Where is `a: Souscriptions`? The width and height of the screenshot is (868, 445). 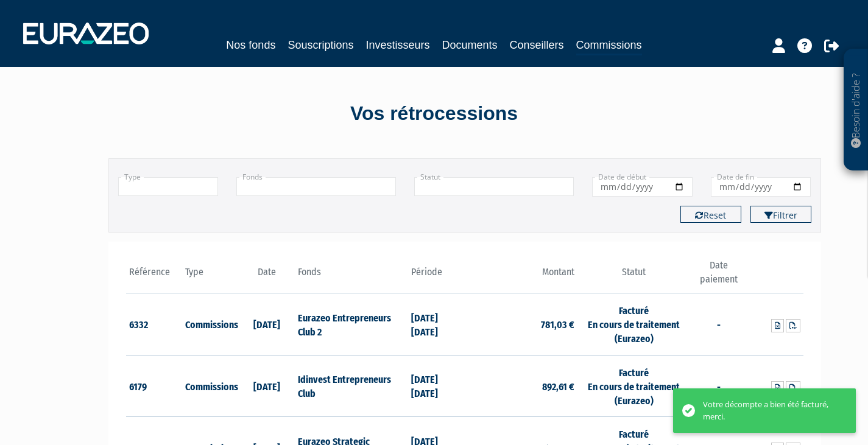 a: Souscriptions is located at coordinates (321, 45).